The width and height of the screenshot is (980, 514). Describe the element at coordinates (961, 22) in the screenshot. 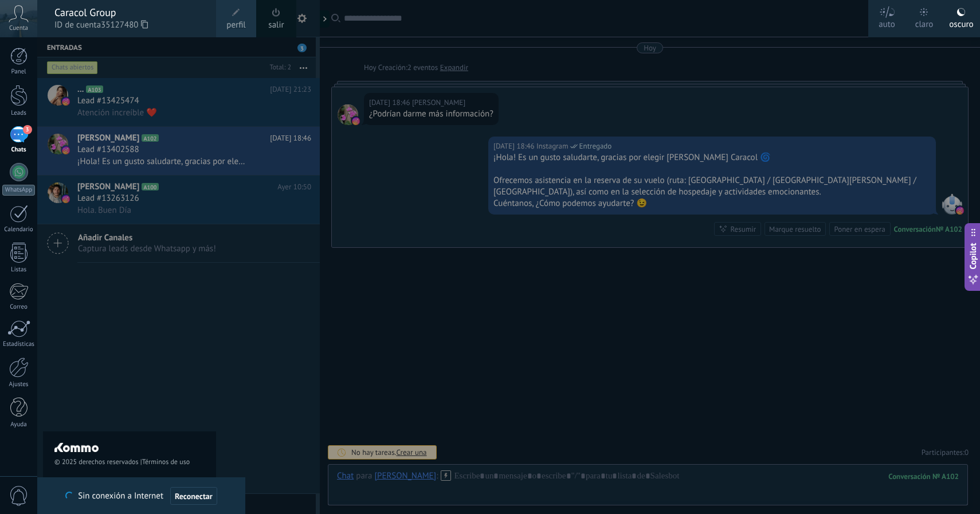

I see `div: oscuro` at that location.